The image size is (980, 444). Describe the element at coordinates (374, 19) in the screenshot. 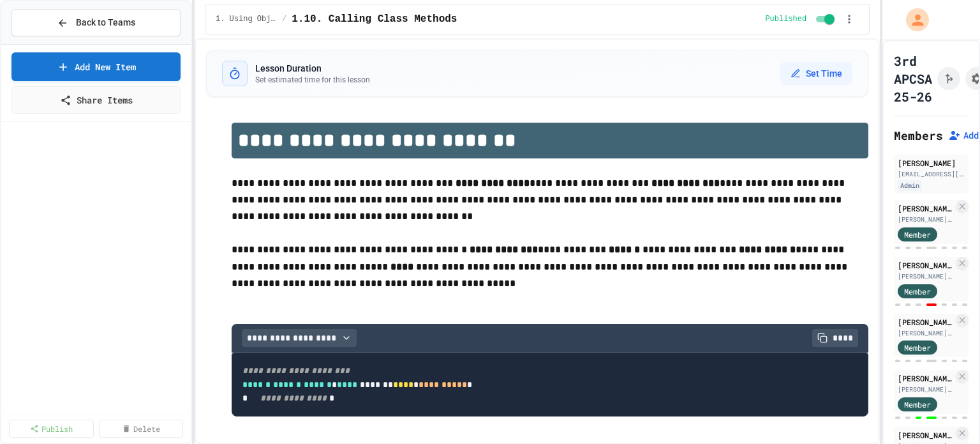

I see `span: 1.10. Calling Class Methods` at that location.